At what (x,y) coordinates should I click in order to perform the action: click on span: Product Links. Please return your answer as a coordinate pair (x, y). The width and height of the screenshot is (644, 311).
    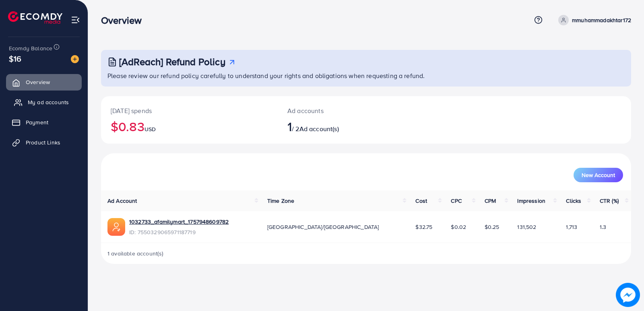
    Looking at the image, I should click on (43, 142).